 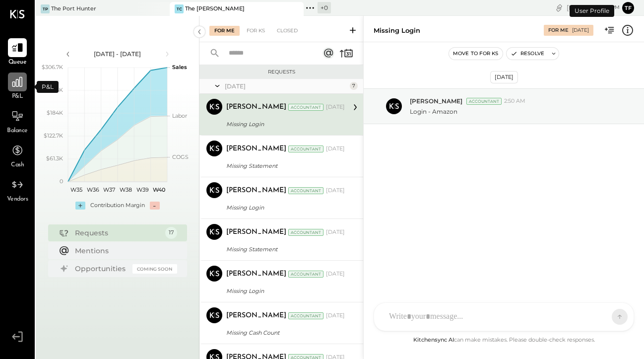 I want to click on text: COGS, so click(x=180, y=157).